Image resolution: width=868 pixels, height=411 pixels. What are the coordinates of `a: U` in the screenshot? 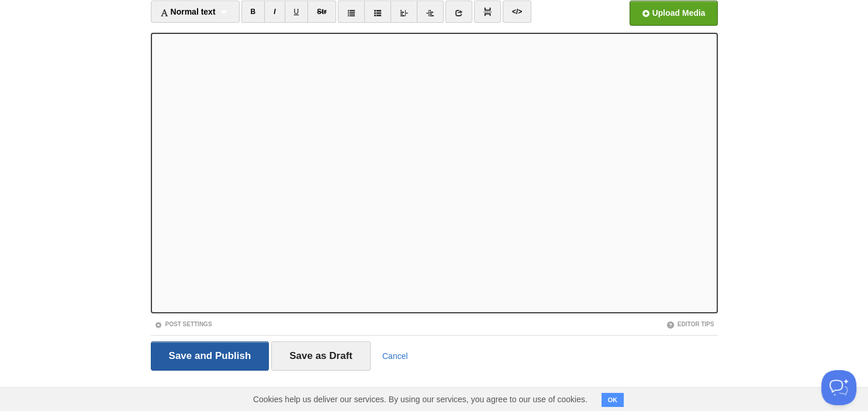 It's located at (296, 12).